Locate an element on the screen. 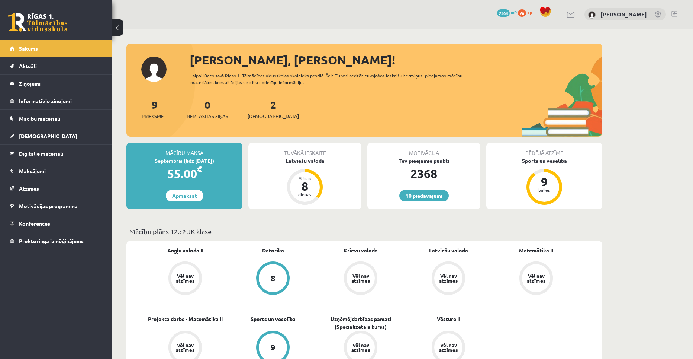  a: 9Priekšmeti is located at coordinates (154, 109).